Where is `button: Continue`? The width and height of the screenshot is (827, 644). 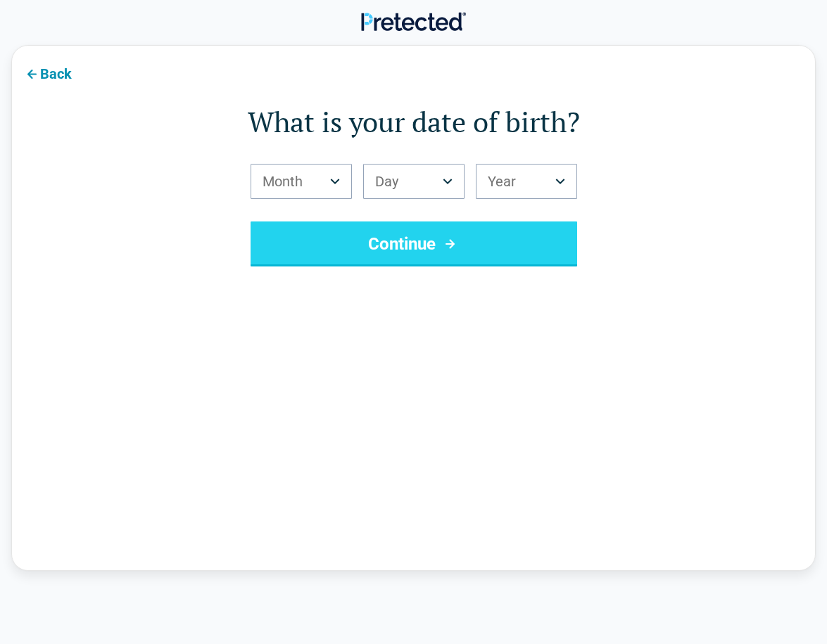 button: Continue is located at coordinates (414, 244).